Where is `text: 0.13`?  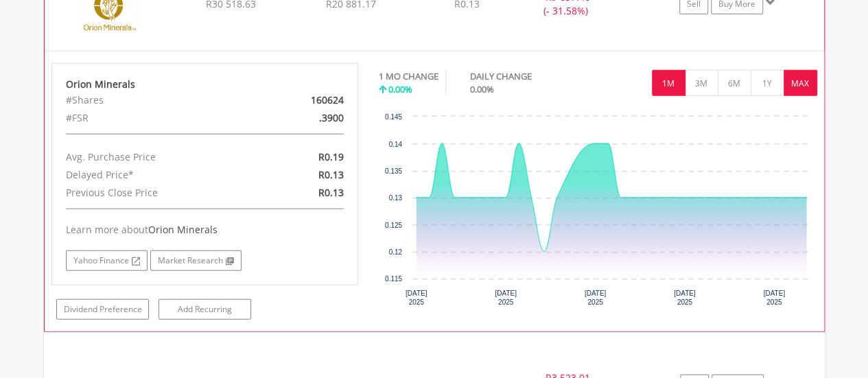
text: 0.13 is located at coordinates (396, 198).